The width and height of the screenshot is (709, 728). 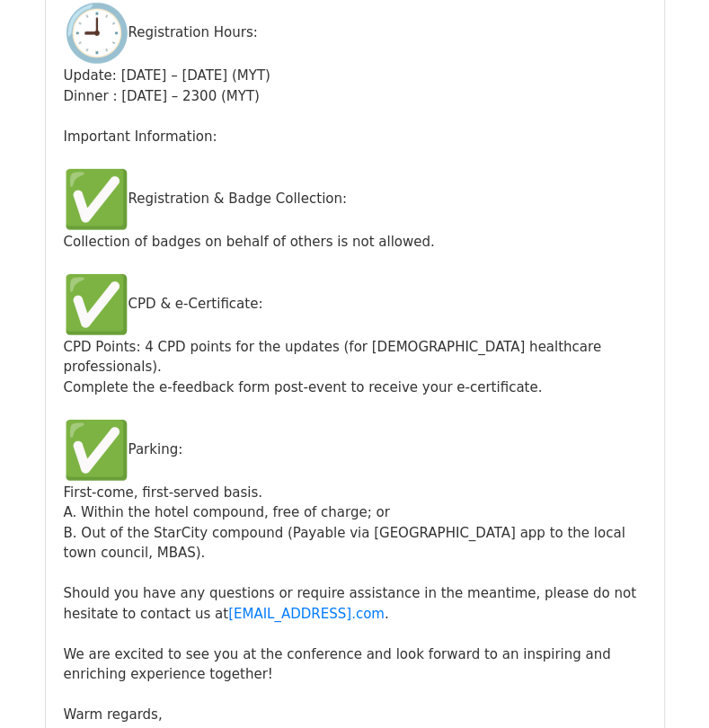 I want to click on div: Parking:, so click(x=354, y=450).